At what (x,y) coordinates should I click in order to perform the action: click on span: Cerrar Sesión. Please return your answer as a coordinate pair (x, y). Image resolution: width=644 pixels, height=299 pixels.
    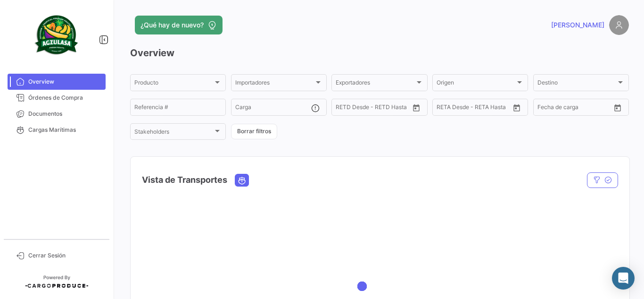
    Looking at the image, I should click on (65, 255).